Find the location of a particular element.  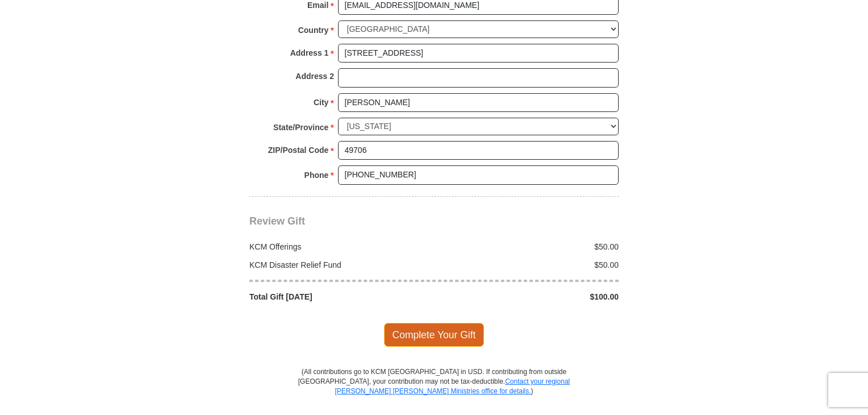

strong: Phone is located at coordinates (316, 175).